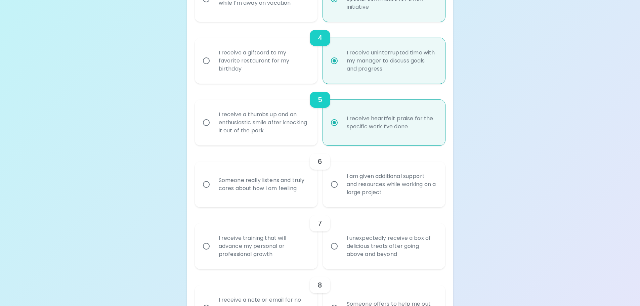 The width and height of the screenshot is (640, 306). I want to click on div: Someone really listens and truly cares about how I am feeling, so click(263, 184).